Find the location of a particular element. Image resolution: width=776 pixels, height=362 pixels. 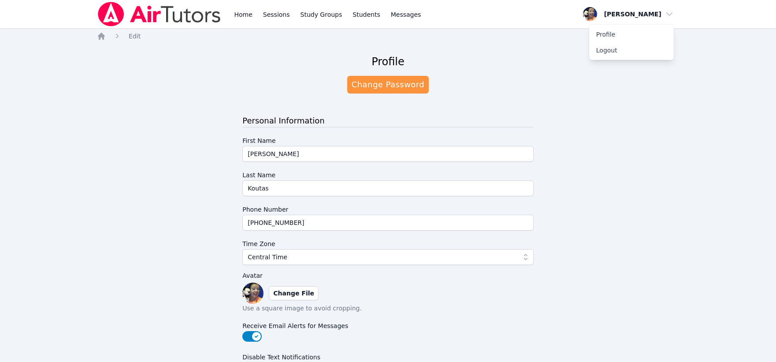

h3: Personal Information is located at coordinates (388, 121).